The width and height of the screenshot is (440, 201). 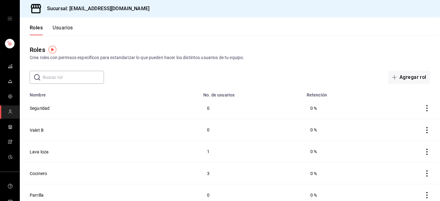 I want to click on button: open drawer, so click(x=10, y=19).